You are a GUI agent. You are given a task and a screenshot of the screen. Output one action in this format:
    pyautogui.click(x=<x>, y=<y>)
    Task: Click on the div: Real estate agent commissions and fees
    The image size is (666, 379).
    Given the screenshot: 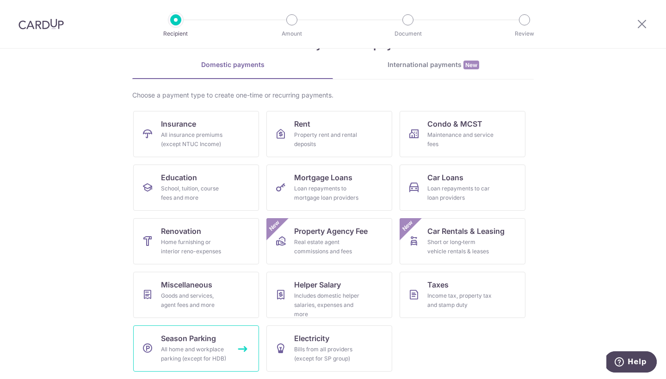 What is the action you would take?
    pyautogui.click(x=327, y=247)
    